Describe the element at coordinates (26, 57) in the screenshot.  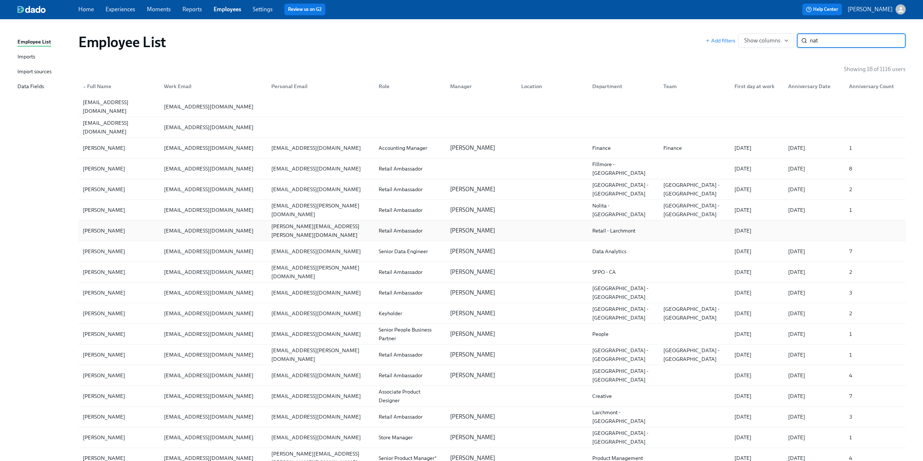
I see `div: Imports` at that location.